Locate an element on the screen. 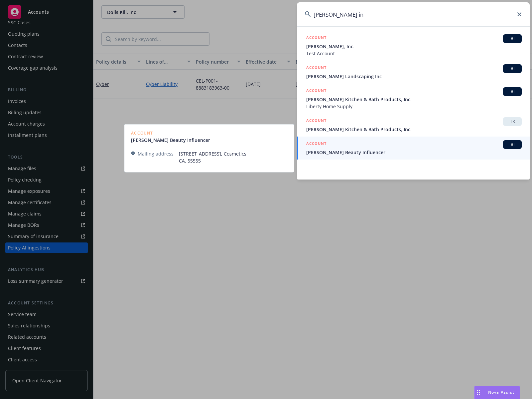  span: Liberty Home Supply is located at coordinates (414, 106).